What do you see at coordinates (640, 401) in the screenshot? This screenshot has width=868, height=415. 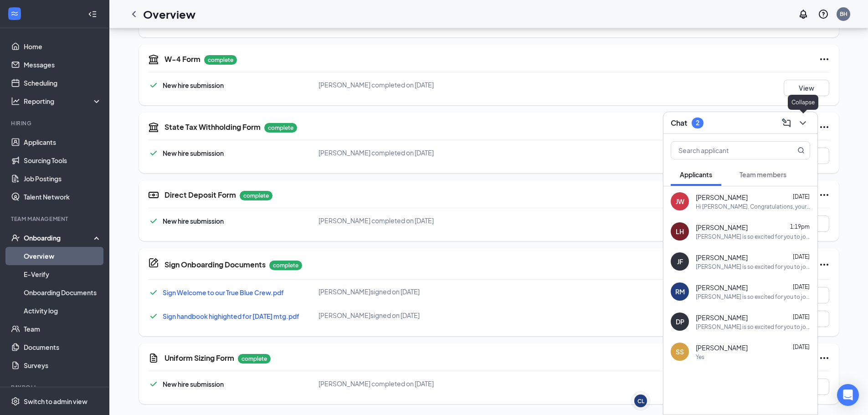 I see `div: CL` at bounding box center [640, 401].